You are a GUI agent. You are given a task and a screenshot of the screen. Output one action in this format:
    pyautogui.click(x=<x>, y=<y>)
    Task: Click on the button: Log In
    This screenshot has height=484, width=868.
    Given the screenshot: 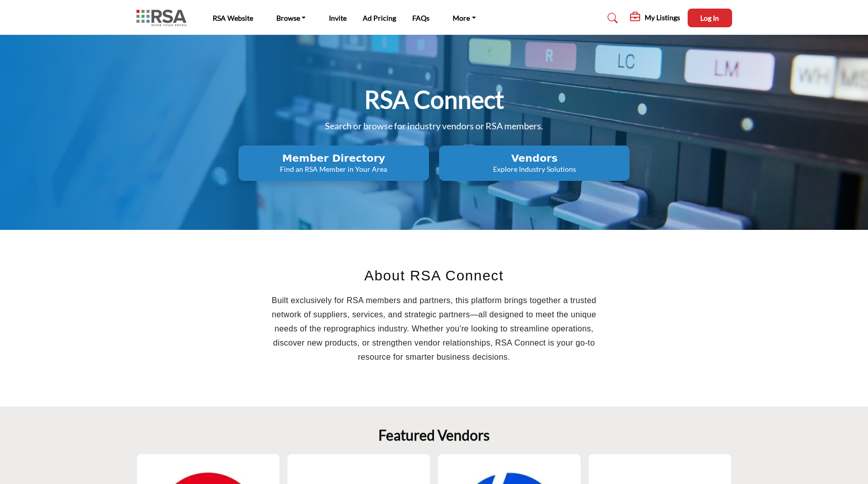 What is the action you would take?
    pyautogui.click(x=710, y=17)
    